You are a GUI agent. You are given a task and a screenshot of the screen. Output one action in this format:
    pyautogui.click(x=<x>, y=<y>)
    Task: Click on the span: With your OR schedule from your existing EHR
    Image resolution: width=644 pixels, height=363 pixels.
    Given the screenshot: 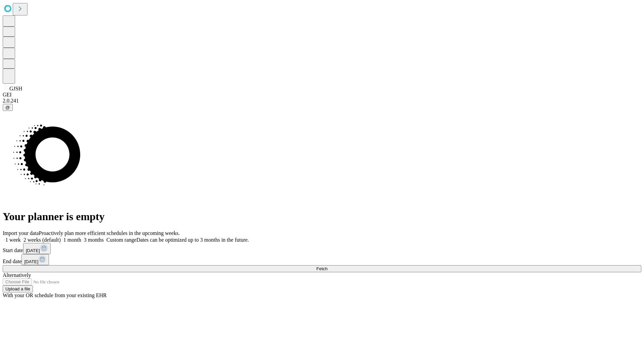 What is the action you would take?
    pyautogui.click(x=55, y=295)
    